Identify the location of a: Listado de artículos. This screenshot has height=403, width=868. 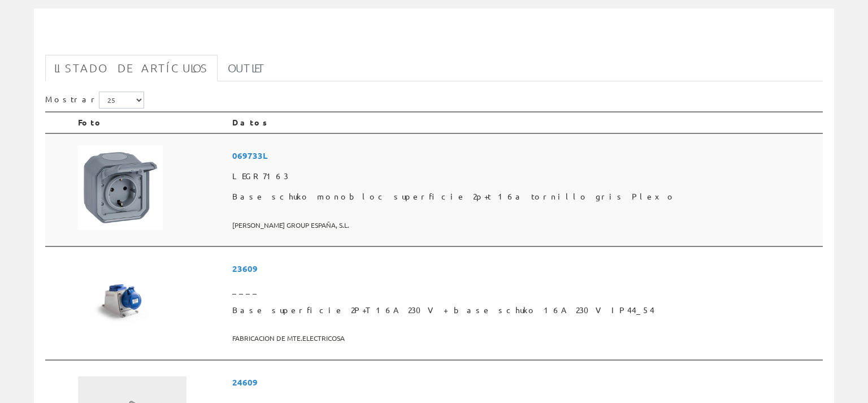
(131, 68).